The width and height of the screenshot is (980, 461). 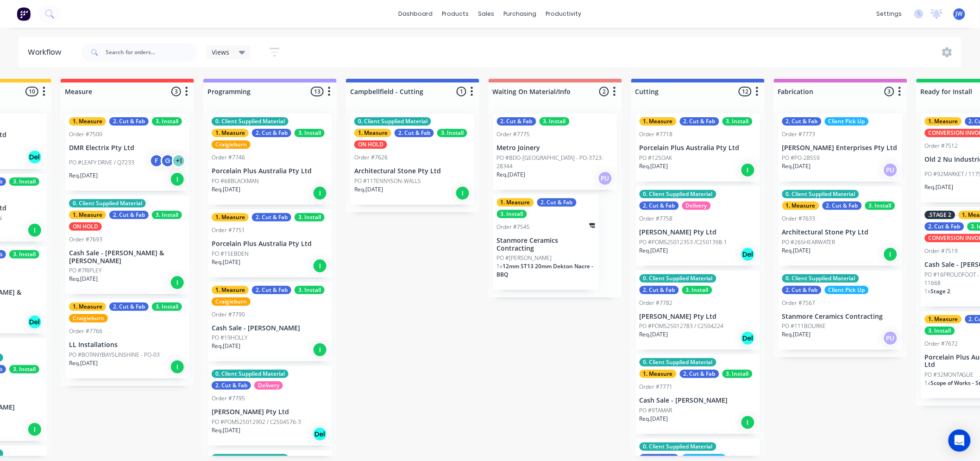 What do you see at coordinates (684, 242) in the screenshot?
I see `p: PO #POMS25012353 /C2501398-1` at bounding box center [684, 242].